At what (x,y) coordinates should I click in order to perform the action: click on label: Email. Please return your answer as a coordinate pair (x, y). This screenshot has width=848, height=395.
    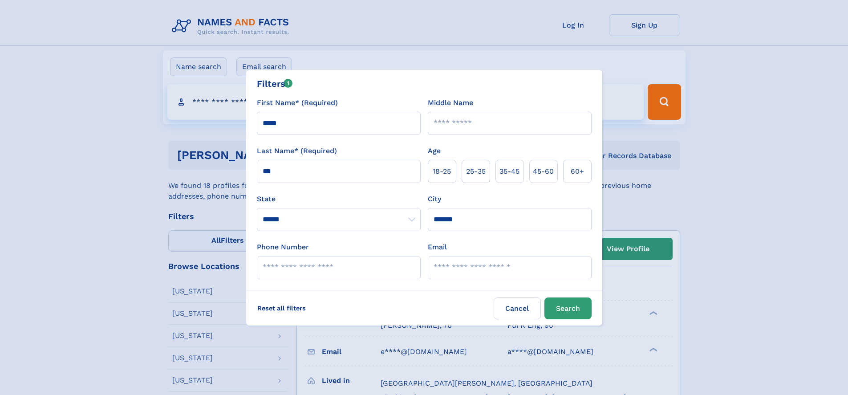
    Looking at the image, I should click on (437, 247).